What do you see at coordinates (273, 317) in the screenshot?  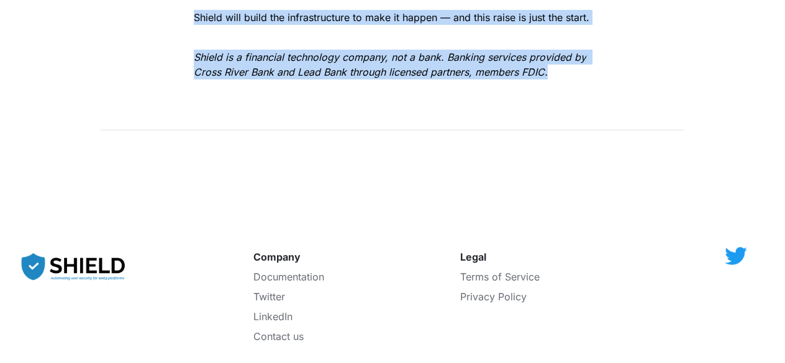 I see `a: LinkedIn` at bounding box center [273, 317].